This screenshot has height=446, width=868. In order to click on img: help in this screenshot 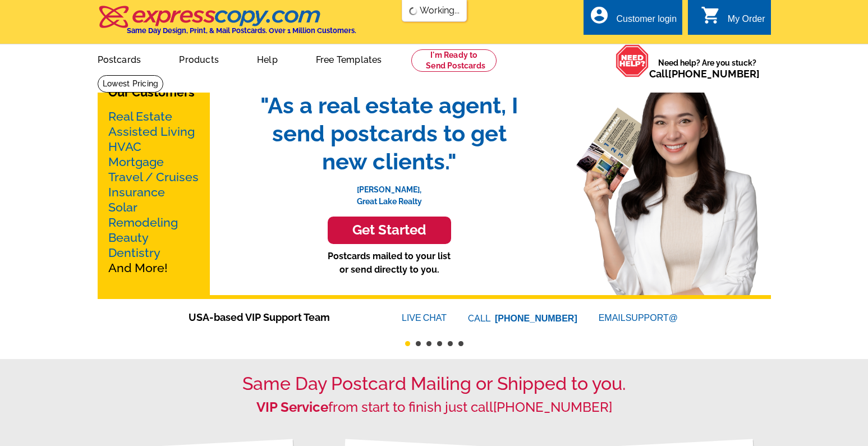, I will do `click(632, 61)`.